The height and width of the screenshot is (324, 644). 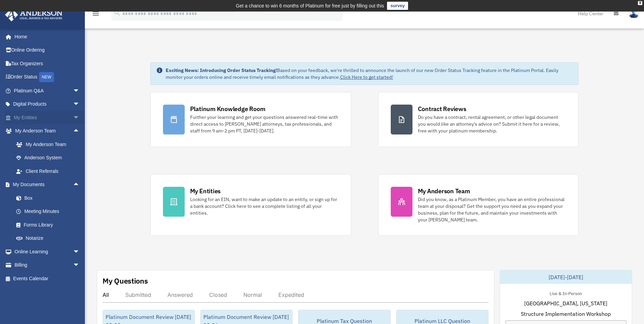 What do you see at coordinates (310, 6) in the screenshot?
I see `div: Get a chance to win 6 months of Platinum for free just by filling out this` at bounding box center [310, 6].